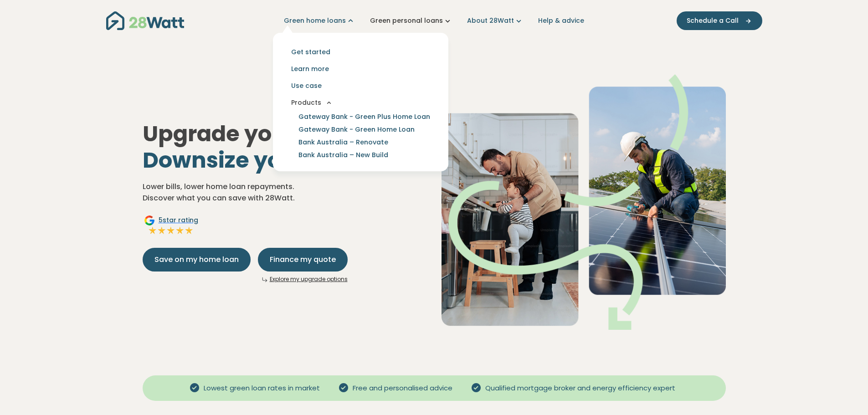  I want to click on nav: Main navigation, so click(434, 21).